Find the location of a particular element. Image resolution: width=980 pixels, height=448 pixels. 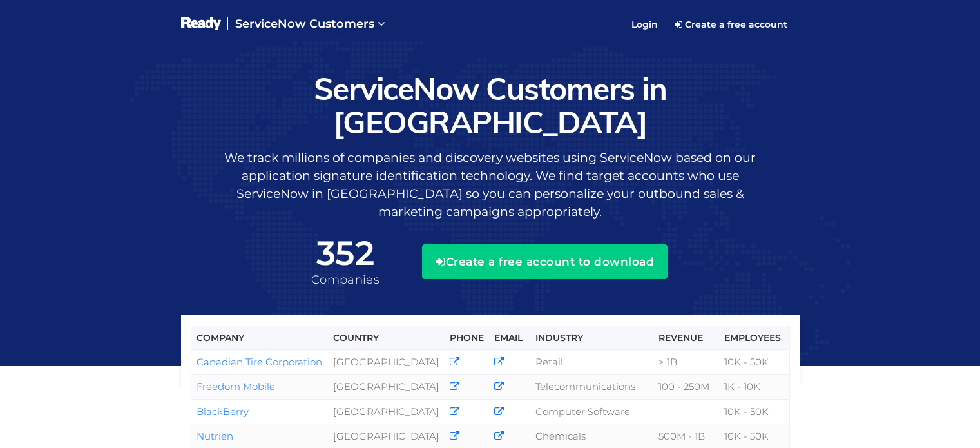

span: ServiceNow Customers is located at coordinates (305, 24).